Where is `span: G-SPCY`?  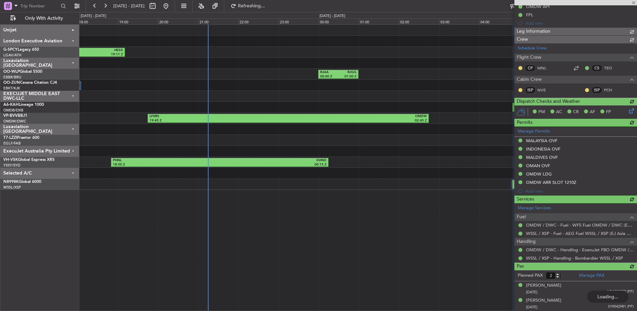 span: G-SPCY is located at coordinates (10, 50).